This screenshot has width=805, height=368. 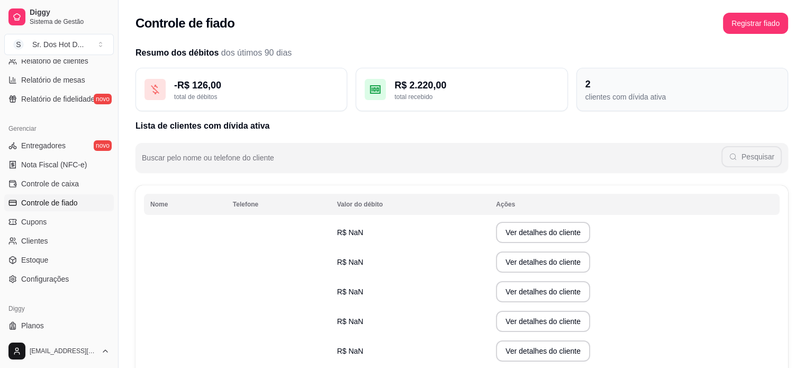 What do you see at coordinates (34, 222) in the screenshot?
I see `span: Cupons` at bounding box center [34, 222].